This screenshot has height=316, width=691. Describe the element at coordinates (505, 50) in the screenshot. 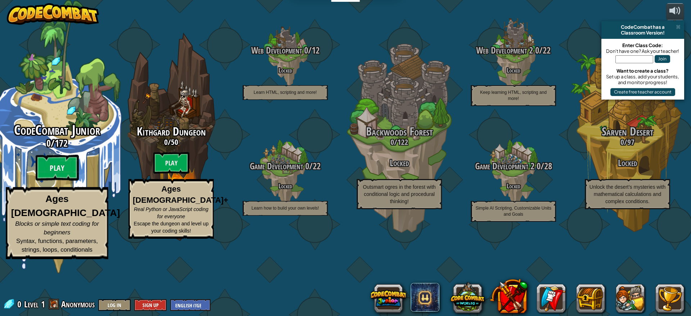

I see `span: Web Development 2` at that location.